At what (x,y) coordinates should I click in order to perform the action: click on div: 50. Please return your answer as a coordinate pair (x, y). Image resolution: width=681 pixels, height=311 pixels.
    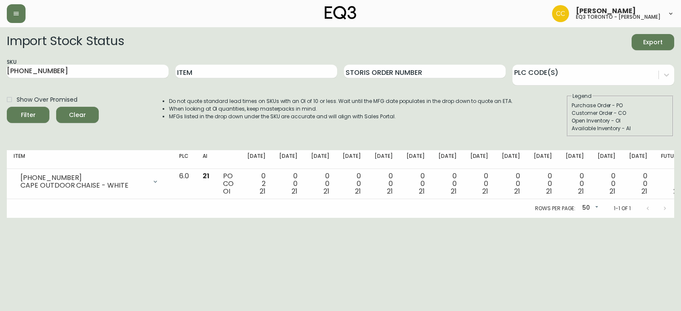
    Looking at the image, I should click on (590, 208).